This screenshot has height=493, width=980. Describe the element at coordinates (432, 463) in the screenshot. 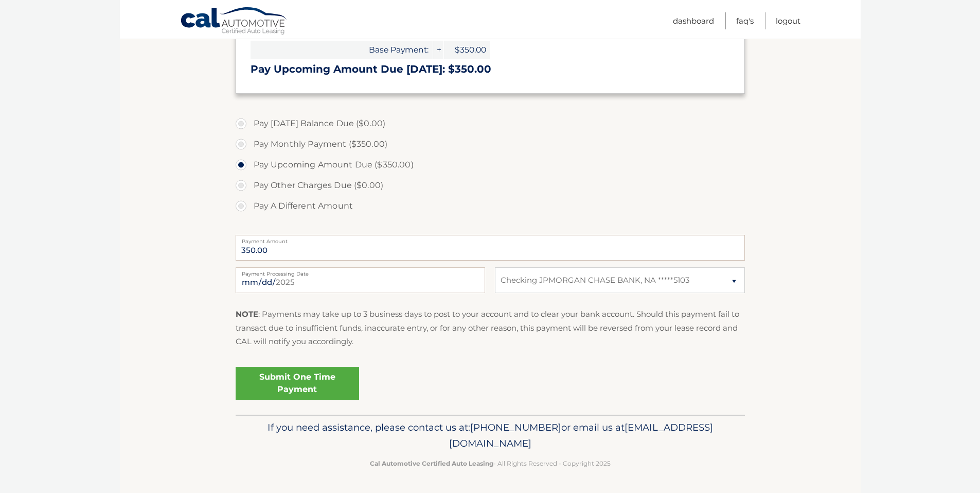

I see `strong: Cal Automotive Certified Auto Leasing` at that location.